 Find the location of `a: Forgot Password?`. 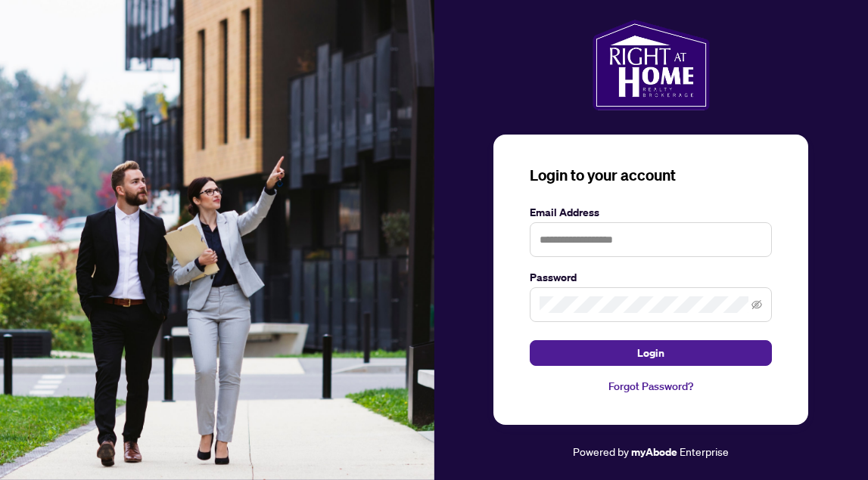

a: Forgot Password? is located at coordinates (651, 386).